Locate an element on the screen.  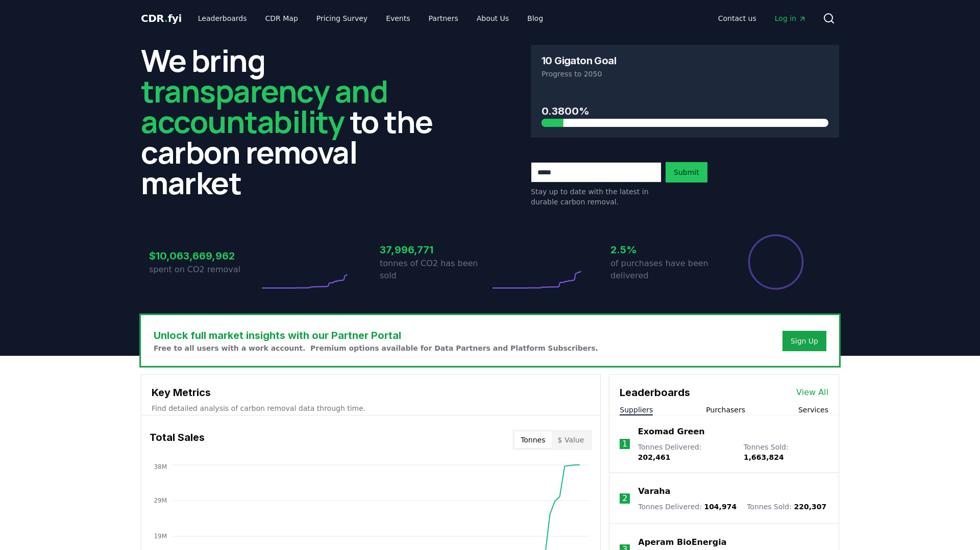
tspan: 19M is located at coordinates (161, 537).